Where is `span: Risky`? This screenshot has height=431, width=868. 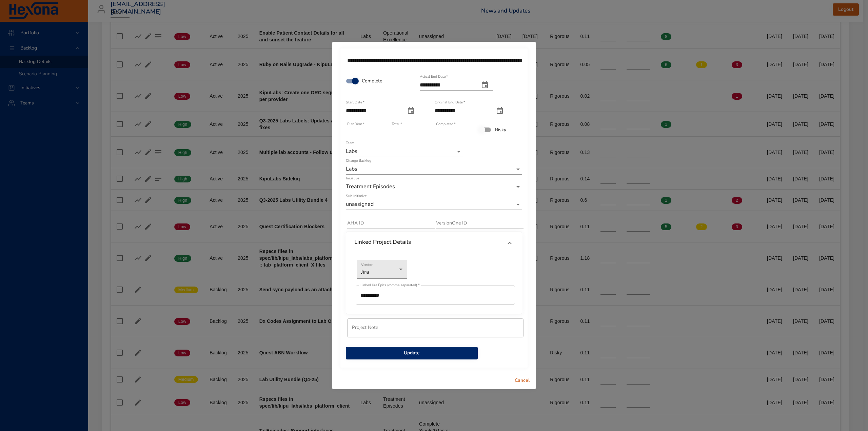
span: Risky is located at coordinates (500, 129).